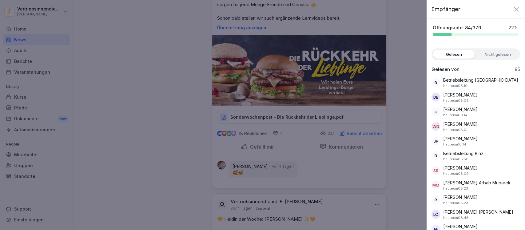 Image resolution: width=525 pixels, height=230 pixels. Describe the element at coordinates (436, 199) in the screenshot. I see `div: R` at that location.